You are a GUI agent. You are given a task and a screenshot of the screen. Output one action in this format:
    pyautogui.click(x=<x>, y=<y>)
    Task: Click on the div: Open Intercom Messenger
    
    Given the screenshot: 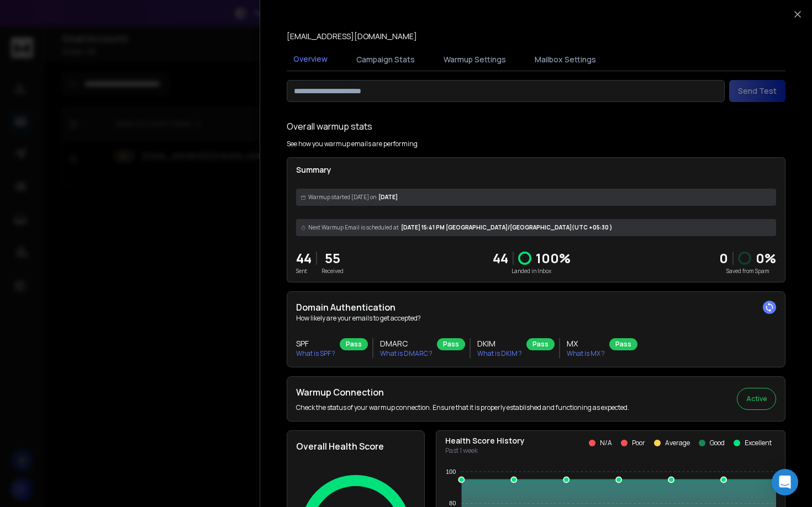 What is the action you would take?
    pyautogui.click(x=785, y=483)
    